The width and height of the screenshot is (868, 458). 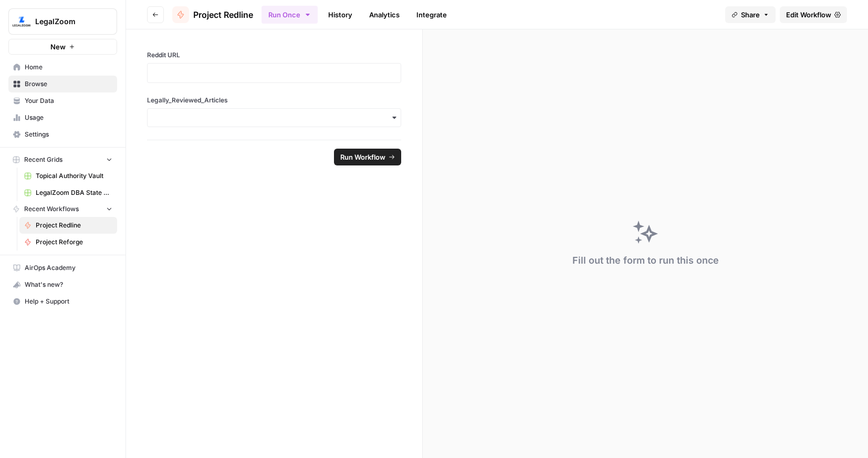 I want to click on a: AirOps Academy, so click(x=62, y=267).